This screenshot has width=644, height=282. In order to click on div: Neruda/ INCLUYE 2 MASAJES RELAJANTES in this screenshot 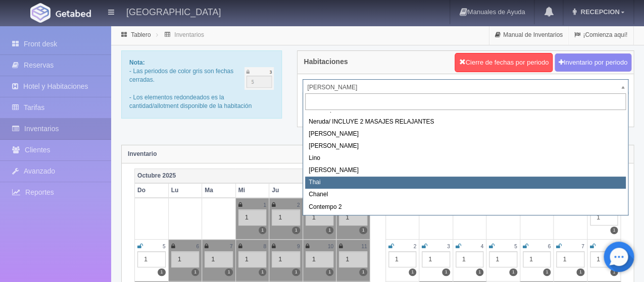, I will do `click(465, 122)`.